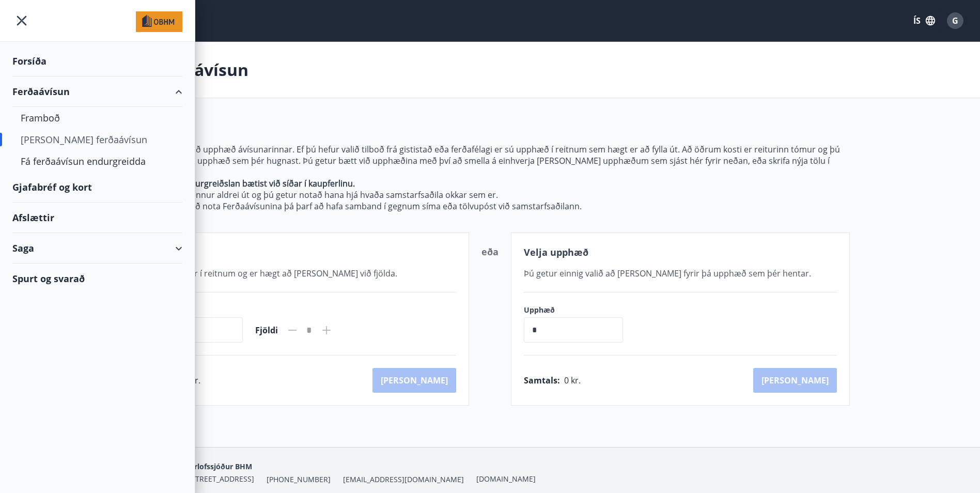  Describe the element at coordinates (22, 20) in the screenshot. I see `button: menu` at that location.